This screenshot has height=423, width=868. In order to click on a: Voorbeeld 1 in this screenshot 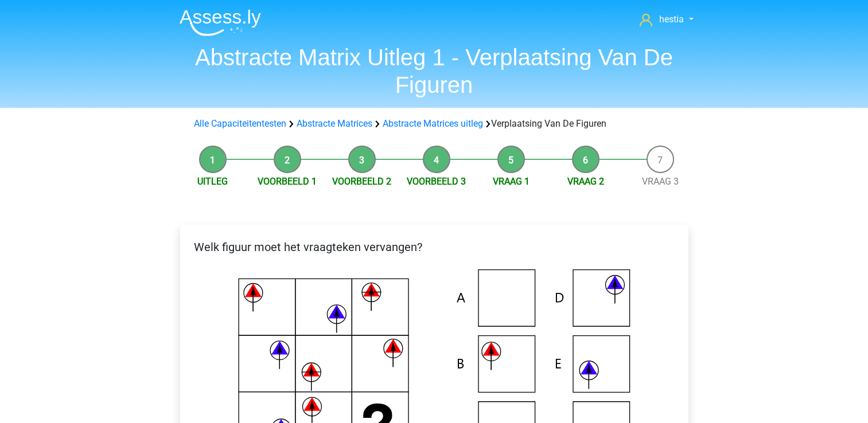, I will do `click(287, 181)`.